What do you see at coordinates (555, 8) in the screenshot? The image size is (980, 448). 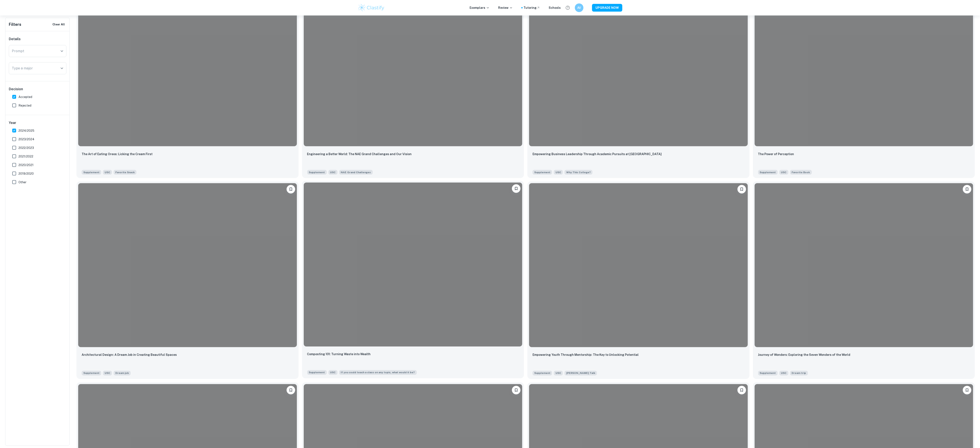 I see `div: Schools` at bounding box center [555, 8].